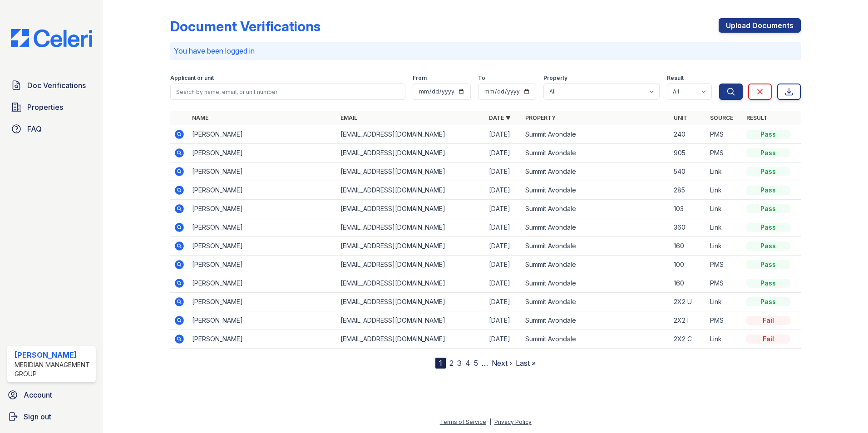  What do you see at coordinates (38, 394) in the screenshot?
I see `span: Account` at bounding box center [38, 394].